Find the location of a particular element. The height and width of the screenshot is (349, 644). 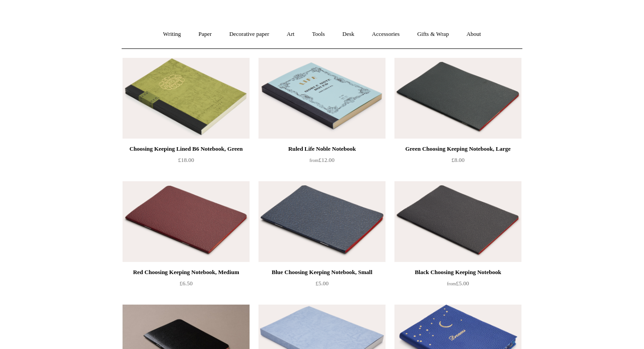

div: Blue Choosing Keeping Notebook, Small is located at coordinates (322, 272).